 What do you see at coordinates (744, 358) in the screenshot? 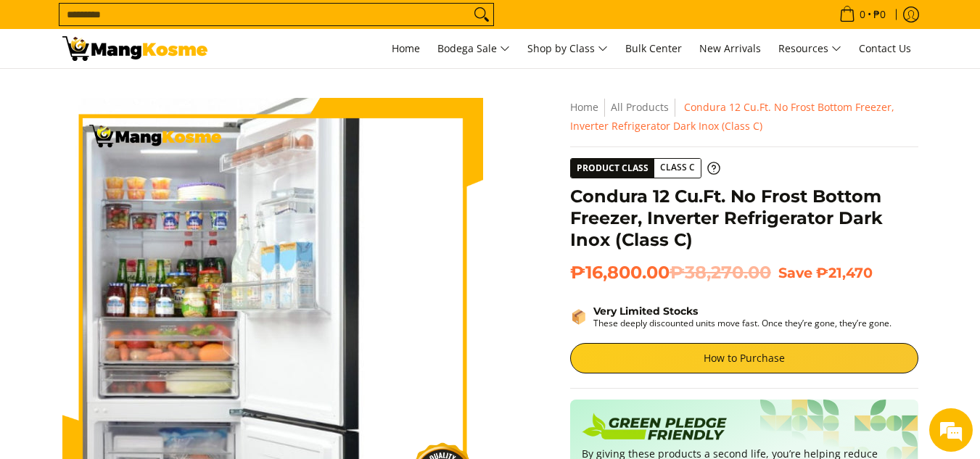
I see `a: How to Purchase` at bounding box center [744, 358].